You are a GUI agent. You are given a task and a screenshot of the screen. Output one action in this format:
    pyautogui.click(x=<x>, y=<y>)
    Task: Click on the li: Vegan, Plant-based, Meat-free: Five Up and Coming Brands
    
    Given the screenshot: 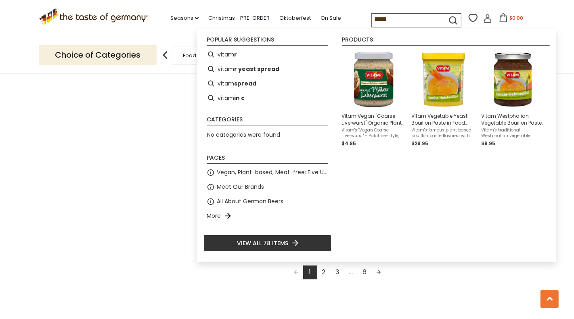 What is the action you would take?
    pyautogui.click(x=267, y=173)
    